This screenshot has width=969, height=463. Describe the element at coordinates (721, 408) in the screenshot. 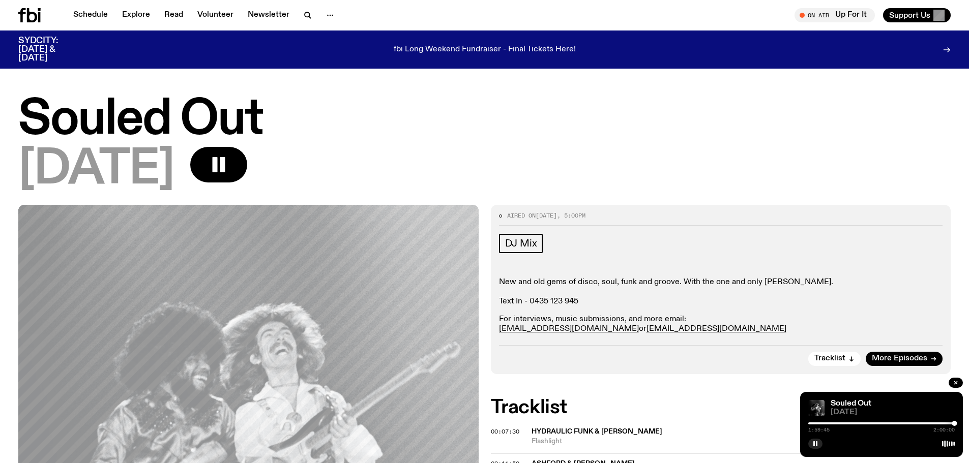

I see `h2: Tracklist` at that location.